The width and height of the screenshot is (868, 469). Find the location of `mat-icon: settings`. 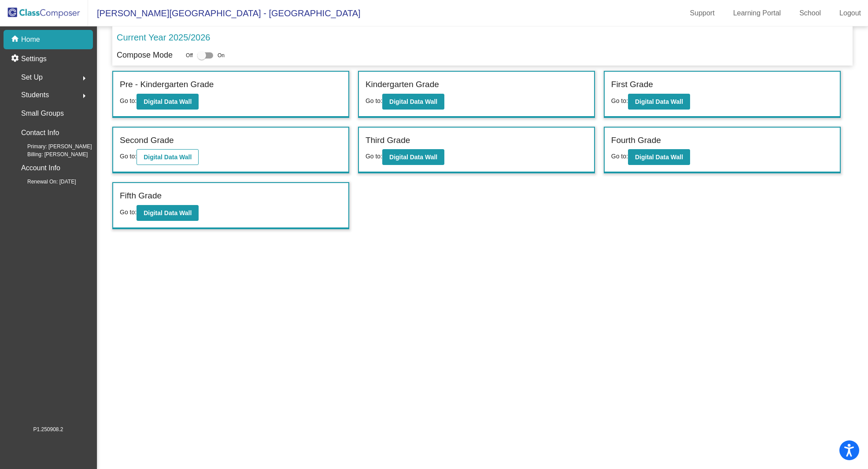

mat-icon: settings is located at coordinates (16, 59).